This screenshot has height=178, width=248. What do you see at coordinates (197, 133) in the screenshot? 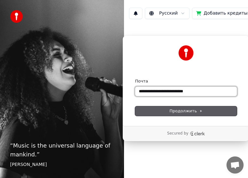
I see `a: Clerk logo` at bounding box center [197, 133].